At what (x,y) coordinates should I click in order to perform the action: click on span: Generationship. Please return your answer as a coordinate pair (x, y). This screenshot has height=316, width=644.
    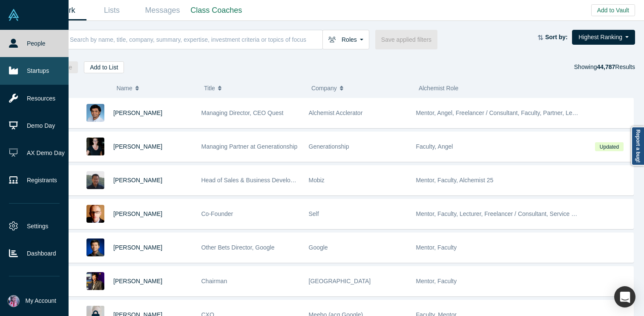
    Looking at the image, I should click on (329, 146).